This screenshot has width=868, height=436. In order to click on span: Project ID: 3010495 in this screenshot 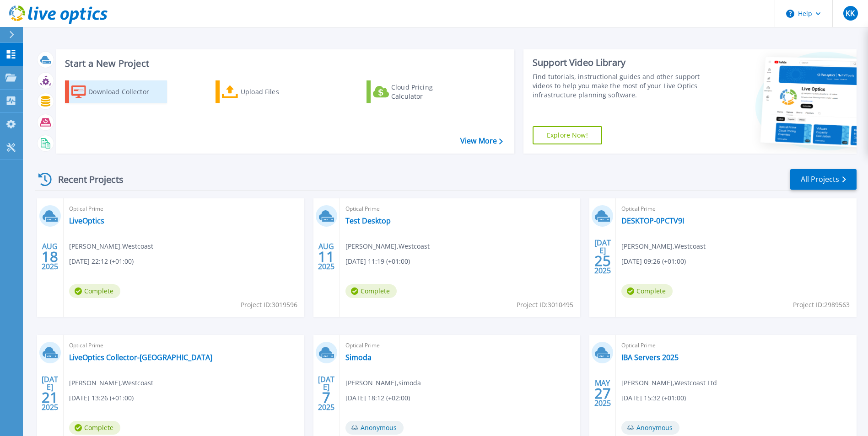, I will do `click(545, 305)`.